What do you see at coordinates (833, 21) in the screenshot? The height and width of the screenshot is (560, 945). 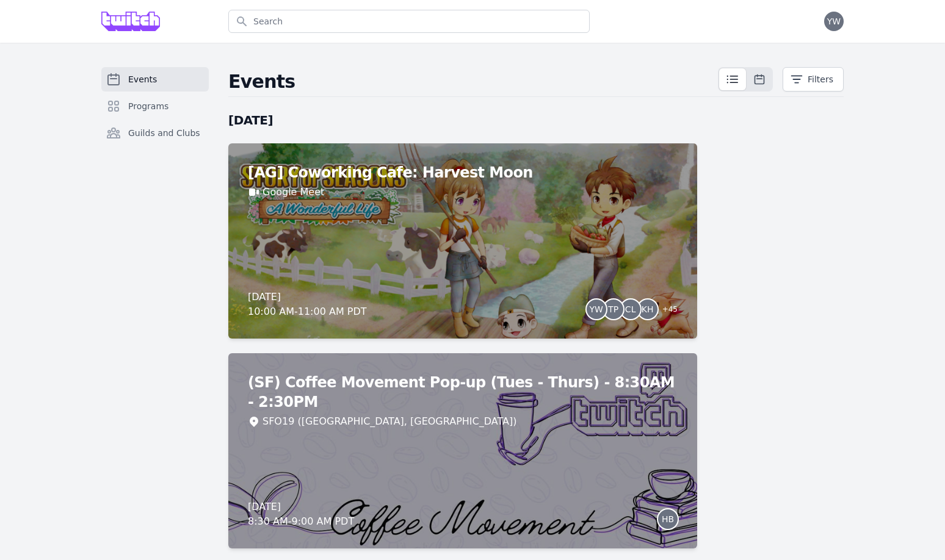 I see `button: YW` at bounding box center [833, 21].